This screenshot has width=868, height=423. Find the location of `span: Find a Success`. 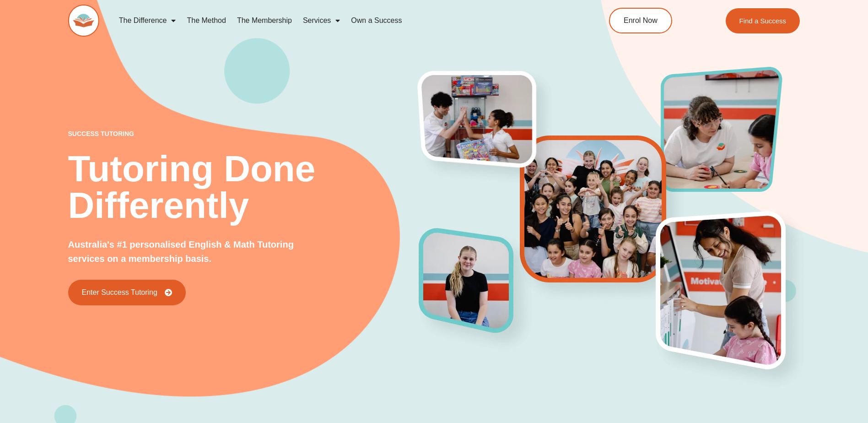

span: Find a Success is located at coordinates (763, 20).